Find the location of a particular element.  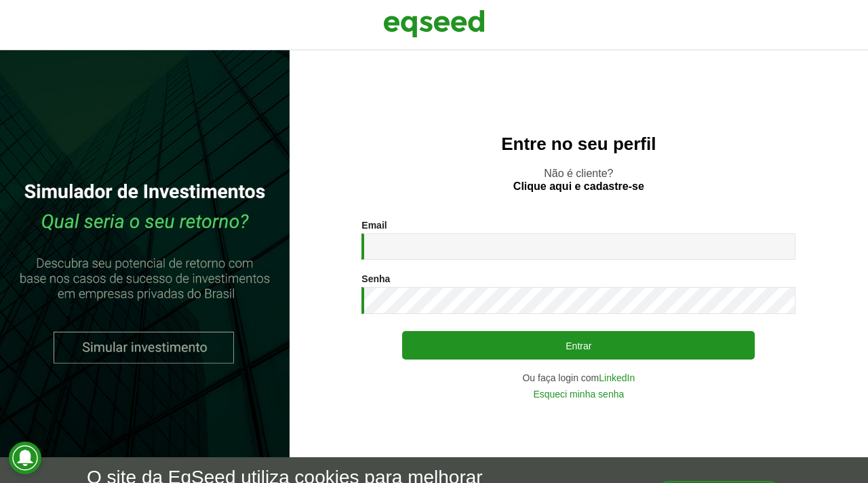

label: Email is located at coordinates (374, 225).